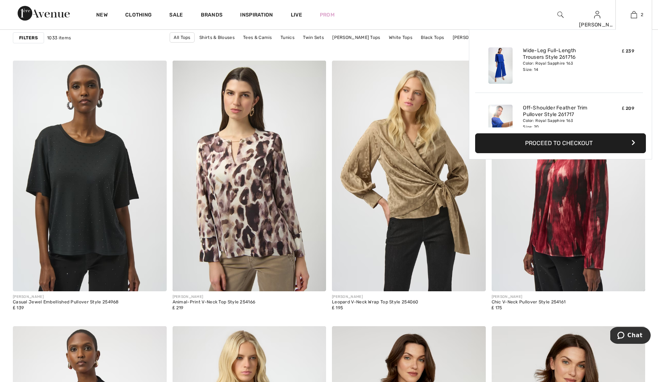  Describe the element at coordinates (529, 302) in the screenshot. I see `div: Chic V-Neck Pullover Style 254161` at that location.